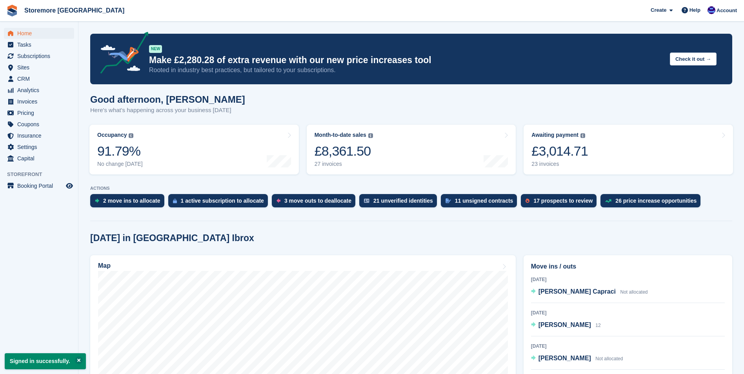 The width and height of the screenshot is (744, 374). What do you see at coordinates (407, 70) in the screenshot?
I see `p: Rooted in industry best practices, but tailored to your subscriptions.` at bounding box center [407, 70].